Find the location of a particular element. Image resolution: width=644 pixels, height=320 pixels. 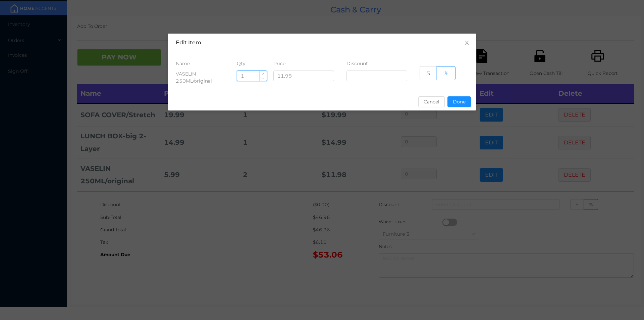

button: Done is located at coordinates (459, 102).